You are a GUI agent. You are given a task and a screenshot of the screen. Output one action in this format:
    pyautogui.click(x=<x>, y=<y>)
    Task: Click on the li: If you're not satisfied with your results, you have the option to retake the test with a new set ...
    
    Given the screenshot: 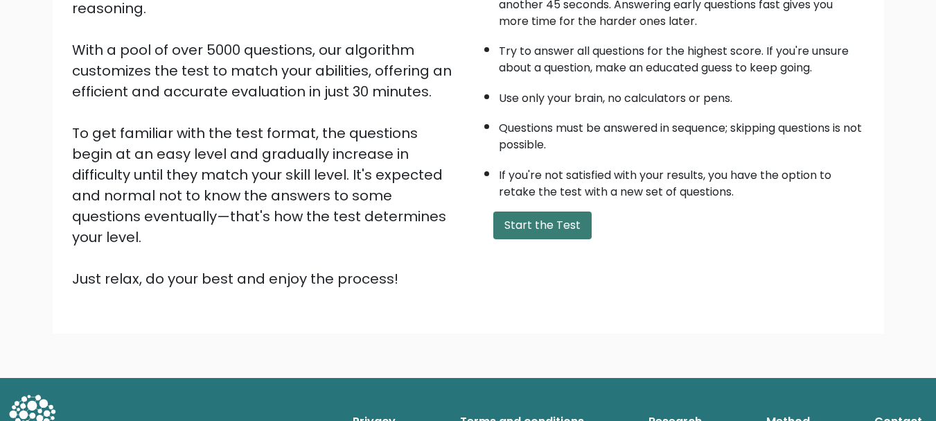 What is the action you would take?
    pyautogui.click(x=682, y=180)
    